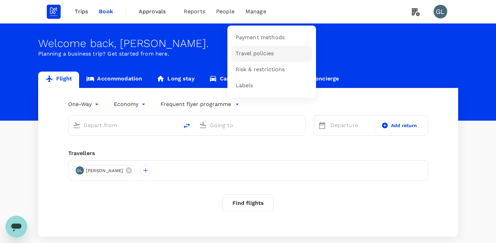 The image size is (496, 243). Describe the element at coordinates (244, 86) in the screenshot. I see `span: Labels` at that location.